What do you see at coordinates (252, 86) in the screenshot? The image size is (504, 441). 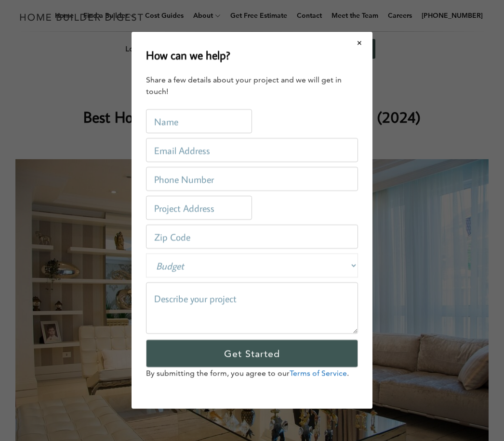 I see `div: Share a few details about your project and we will get in touch!` at bounding box center [252, 86].